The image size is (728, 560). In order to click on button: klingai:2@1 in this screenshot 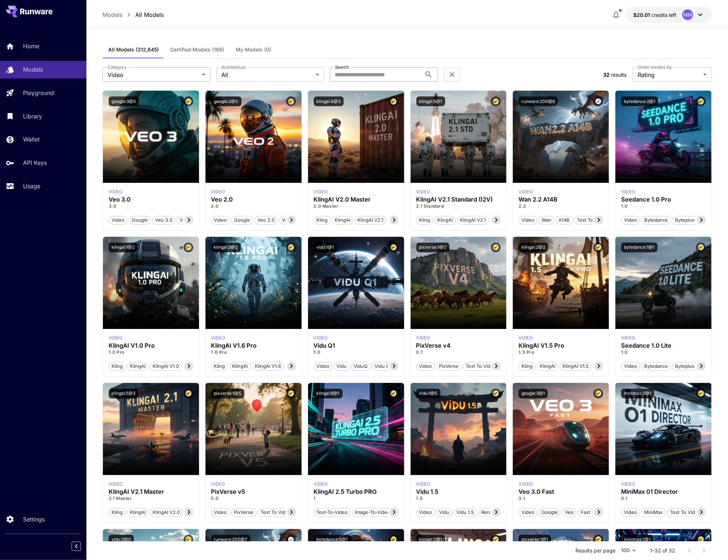, I will do `click(431, 539)`.